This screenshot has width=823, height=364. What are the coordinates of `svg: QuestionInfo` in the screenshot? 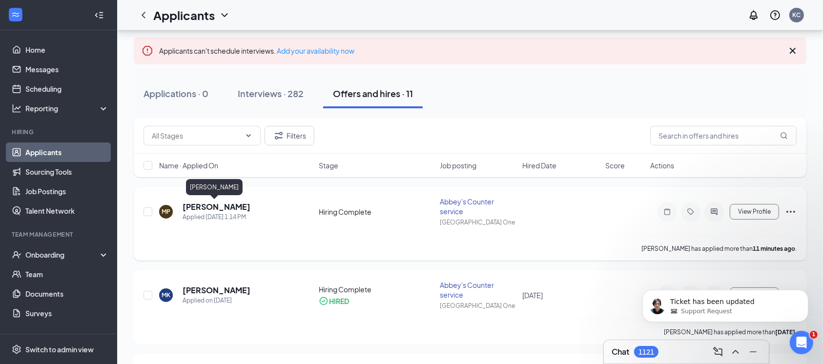 It's located at (775, 15).